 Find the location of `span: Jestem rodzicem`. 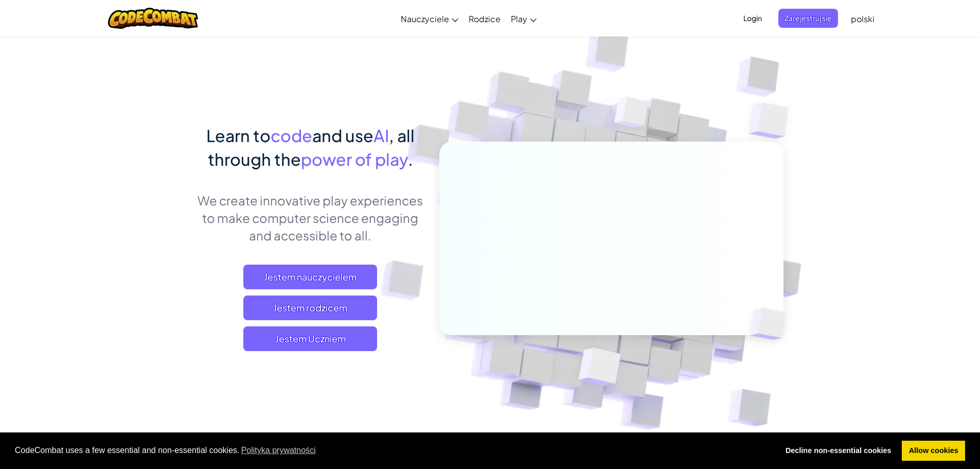

span: Jestem rodzicem is located at coordinates (310, 307).